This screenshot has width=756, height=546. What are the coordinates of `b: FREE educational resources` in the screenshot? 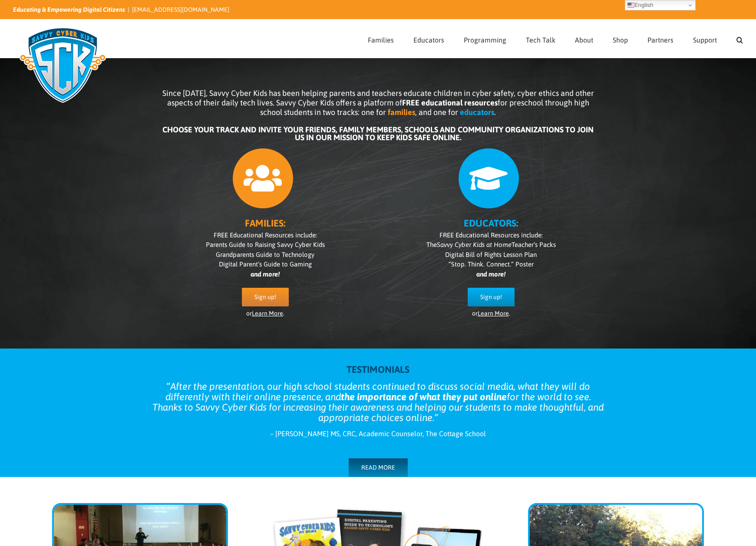 It's located at (450, 102).